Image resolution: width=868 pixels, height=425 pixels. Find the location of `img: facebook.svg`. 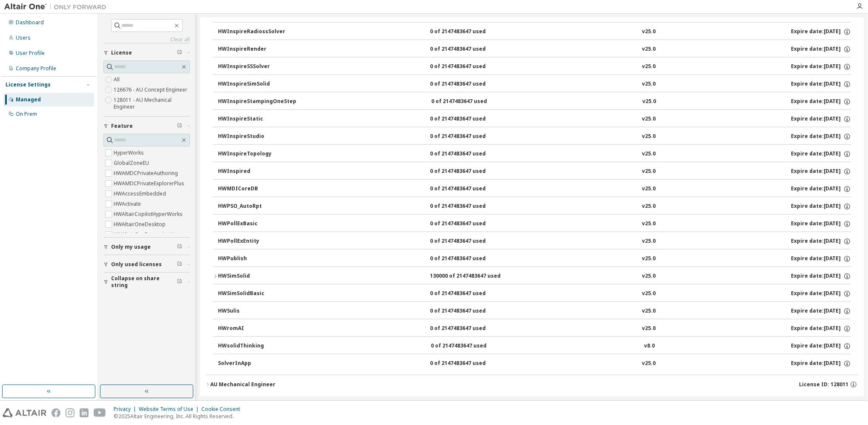

img: facebook.svg is located at coordinates (56, 413).